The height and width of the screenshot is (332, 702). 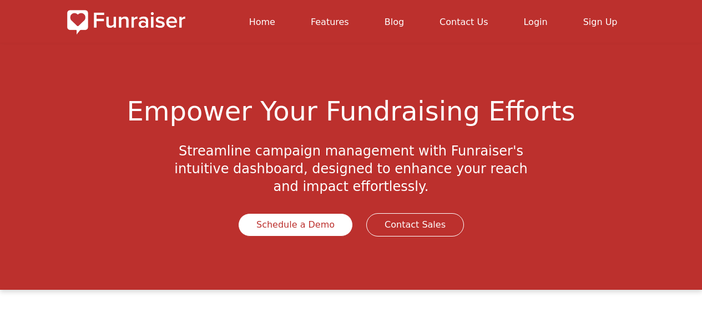 What do you see at coordinates (295, 225) in the screenshot?
I see `a: Schedule a Demo` at bounding box center [295, 225].